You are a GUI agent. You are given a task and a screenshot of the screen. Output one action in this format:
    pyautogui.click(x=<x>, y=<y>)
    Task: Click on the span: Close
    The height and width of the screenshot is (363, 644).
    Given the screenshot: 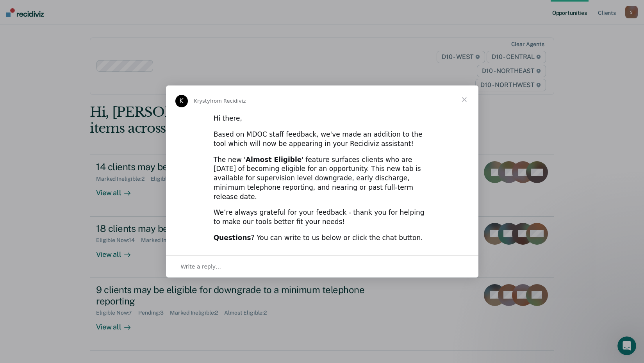 What is the action you would take?
    pyautogui.click(x=464, y=99)
    